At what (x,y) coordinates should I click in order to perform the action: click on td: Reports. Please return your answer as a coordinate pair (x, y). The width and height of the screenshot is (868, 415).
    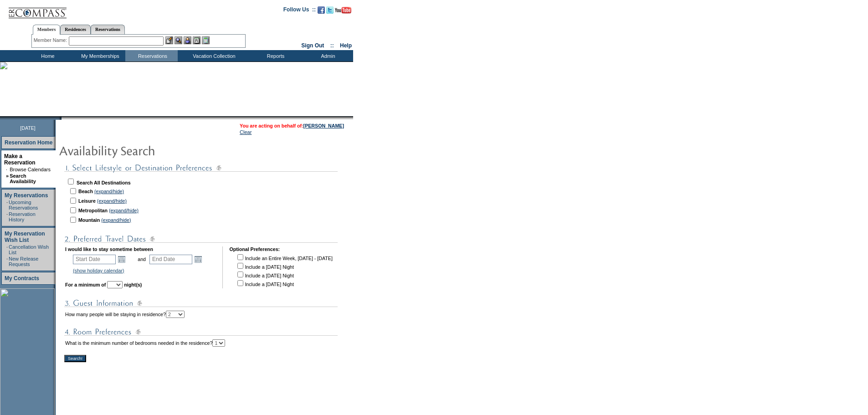
    Looking at the image, I should click on (274, 56).